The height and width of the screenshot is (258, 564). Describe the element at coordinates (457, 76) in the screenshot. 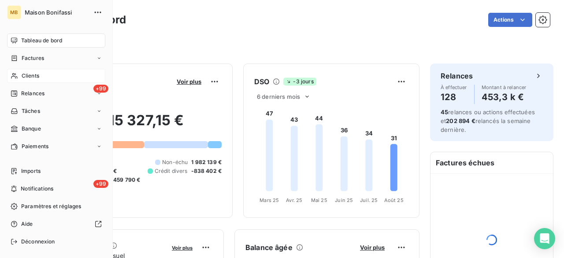

I see `h6: Relances` at that location.